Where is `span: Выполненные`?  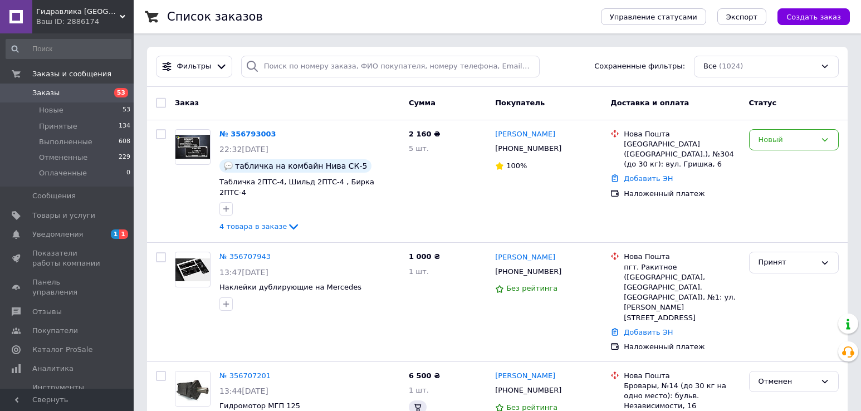 span: Выполненные is located at coordinates (66, 142).